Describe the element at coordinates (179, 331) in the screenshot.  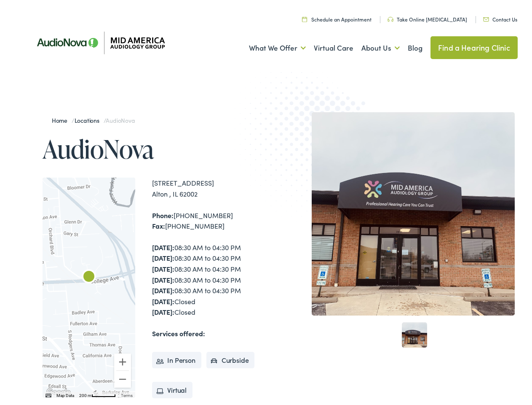
I see `strong: Services offered:` at that location.